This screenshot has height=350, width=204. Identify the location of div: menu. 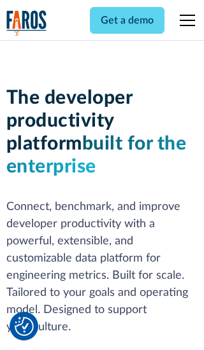
(185, 20).